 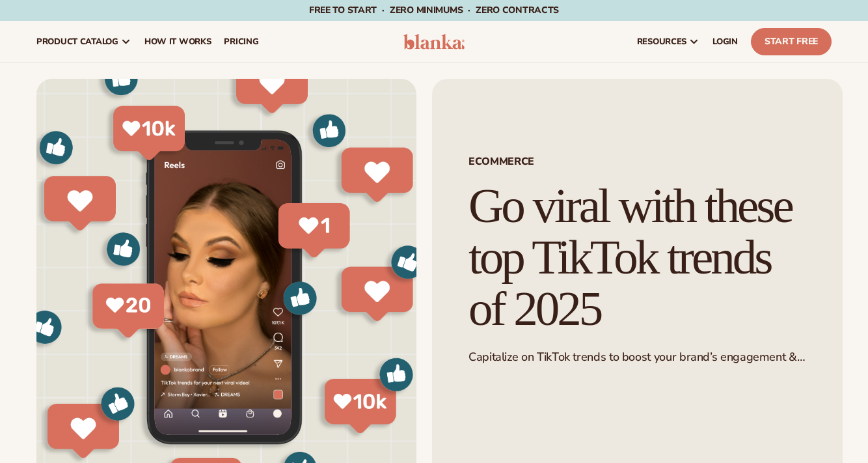 I want to click on span: product catalog, so click(x=77, y=41).